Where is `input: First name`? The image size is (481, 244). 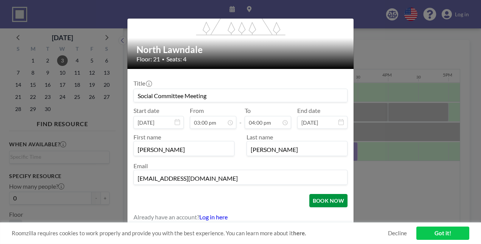
input: First name is located at coordinates (184, 149).